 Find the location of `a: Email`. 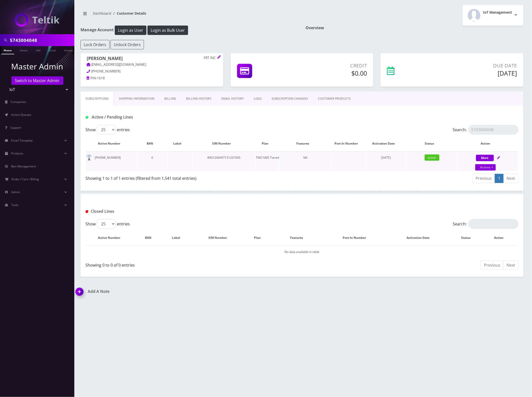

a: Email is located at coordinates (52, 50).